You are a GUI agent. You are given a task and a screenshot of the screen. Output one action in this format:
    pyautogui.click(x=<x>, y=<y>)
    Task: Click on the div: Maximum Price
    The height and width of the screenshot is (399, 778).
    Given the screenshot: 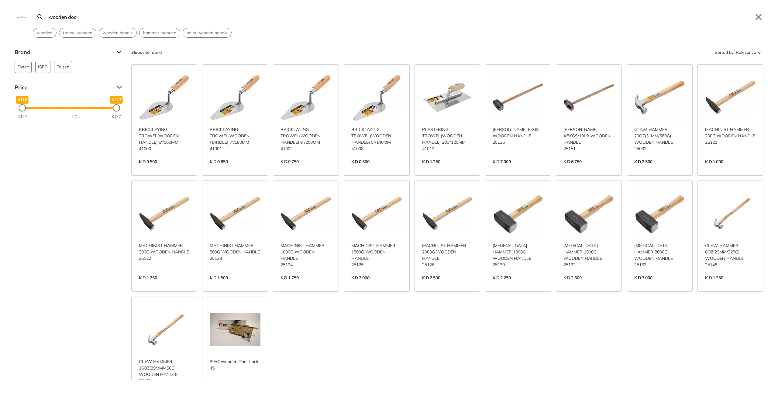 What is the action you would take?
    pyautogui.click(x=116, y=108)
    